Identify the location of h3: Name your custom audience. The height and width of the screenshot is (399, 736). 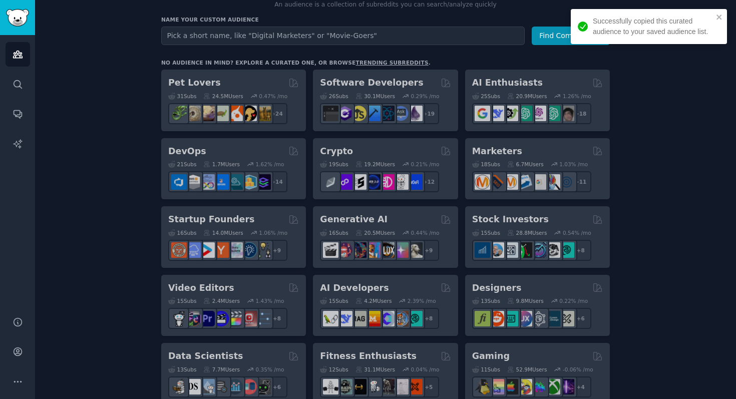
(386, 20).